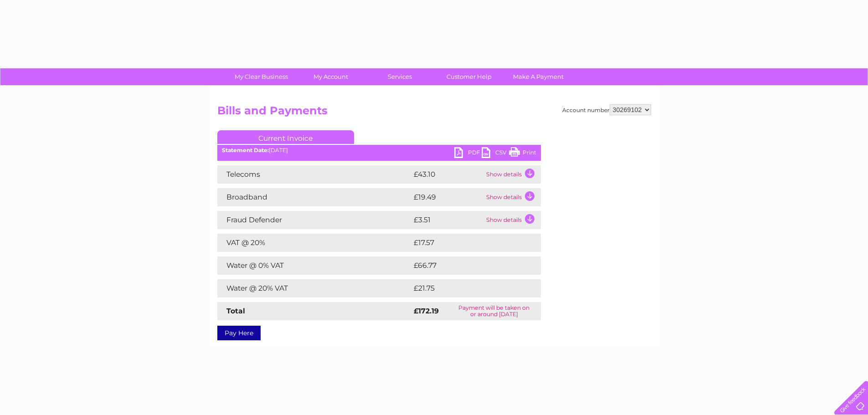 The height and width of the screenshot is (415, 868). What do you see at coordinates (261, 77) in the screenshot?
I see `a: My Clear Business` at bounding box center [261, 77].